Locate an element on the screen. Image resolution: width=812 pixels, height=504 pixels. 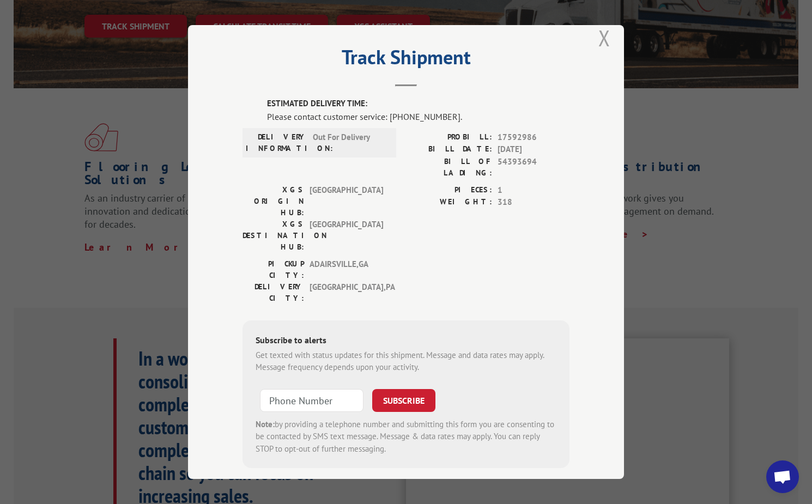
span: 54393694 is located at coordinates (534, 167).